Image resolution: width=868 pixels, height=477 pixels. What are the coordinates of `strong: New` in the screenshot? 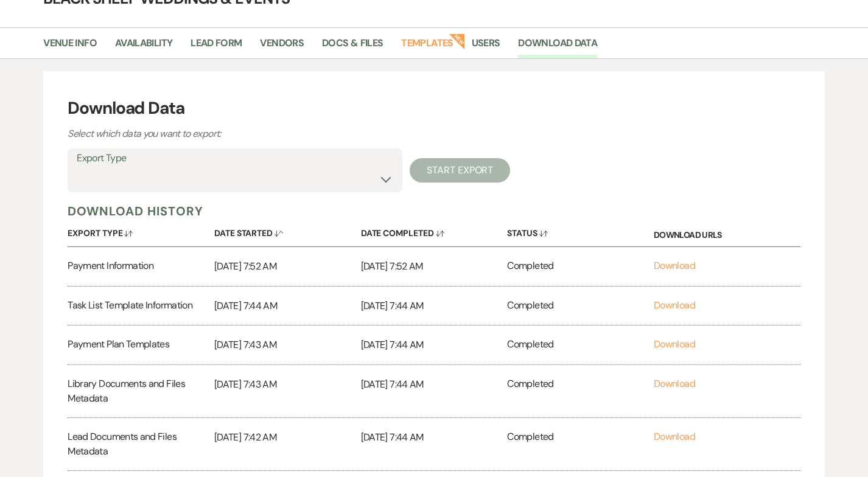 It's located at (457, 41).